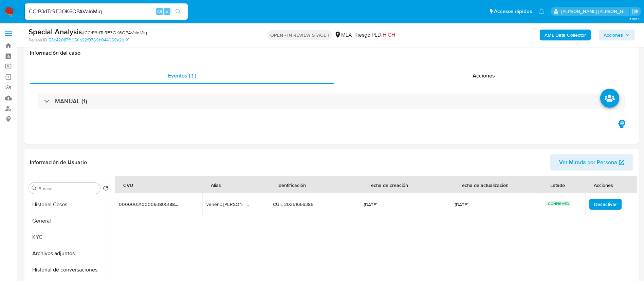 This screenshot has height=281, width=644. Describe the element at coordinates (167, 11) in the screenshot. I see `span: s` at that location.